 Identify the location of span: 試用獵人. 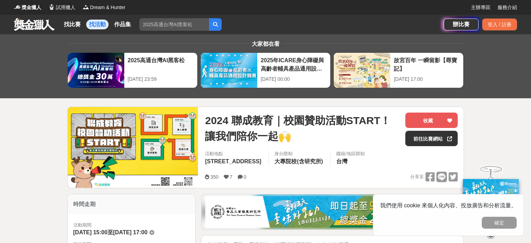
(66, 7).